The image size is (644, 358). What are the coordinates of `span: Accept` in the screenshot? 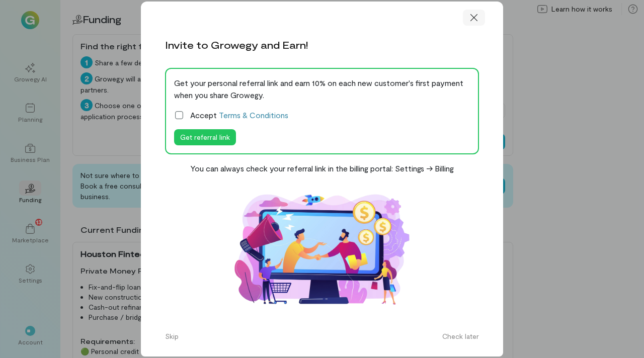 It's located at (239, 115).